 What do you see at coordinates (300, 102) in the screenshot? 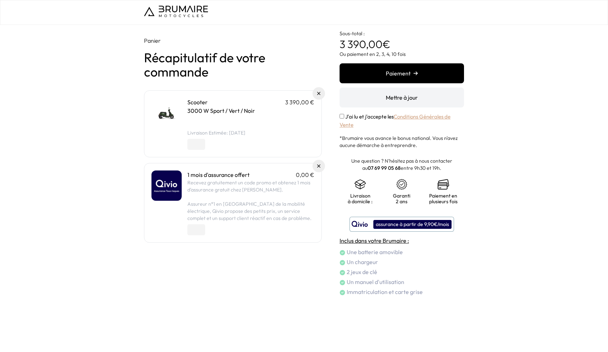
I see `p: 3 390,00 €` at bounding box center [300, 102].